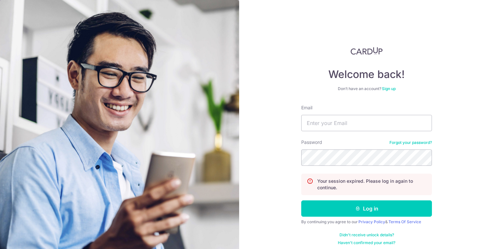  Describe the element at coordinates (389, 89) in the screenshot. I see `a: Sign up` at that location.